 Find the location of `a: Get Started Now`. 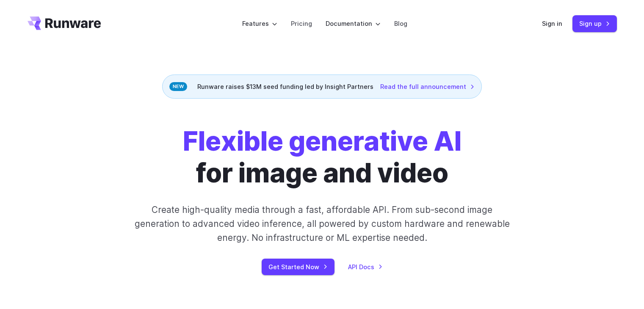

a: Get Started Now is located at coordinates (298, 267).